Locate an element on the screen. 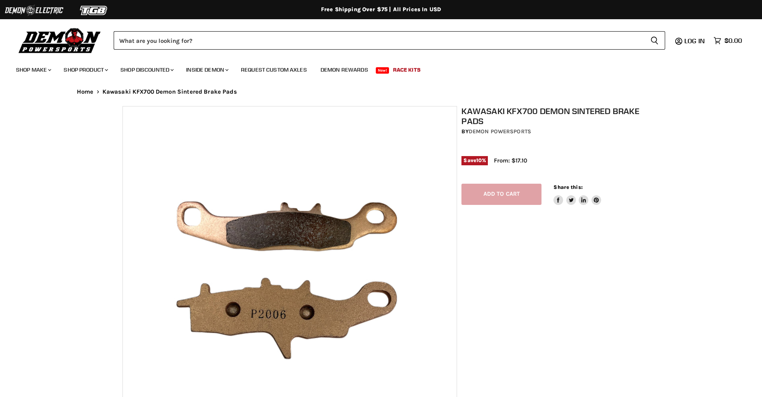 The height and width of the screenshot is (397, 762). a: Log in is located at coordinates (695, 41).